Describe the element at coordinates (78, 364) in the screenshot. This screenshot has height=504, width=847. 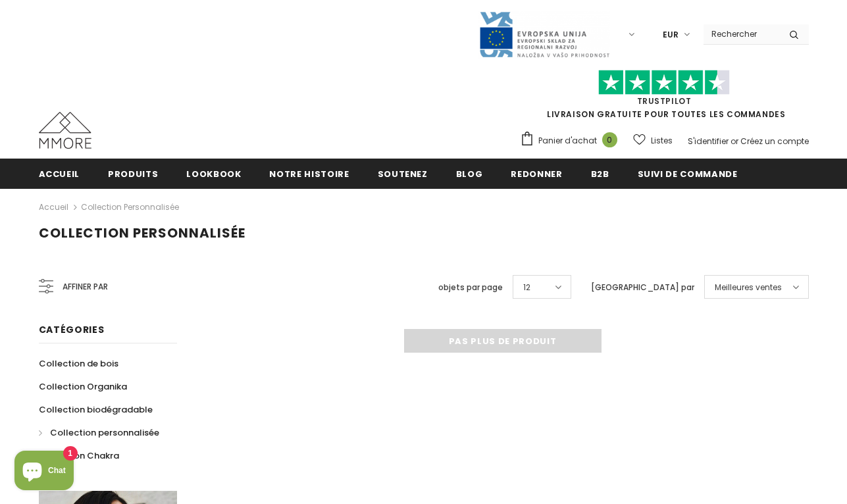
I see `span: Collection de bois` at that location.